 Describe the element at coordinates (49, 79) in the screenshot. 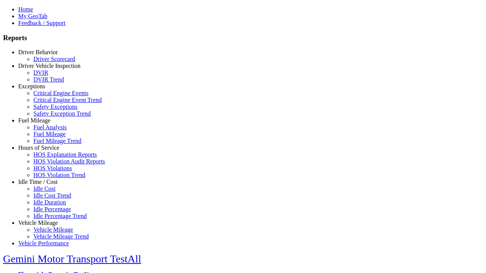

I see `a: DVIR Trend` at that location.